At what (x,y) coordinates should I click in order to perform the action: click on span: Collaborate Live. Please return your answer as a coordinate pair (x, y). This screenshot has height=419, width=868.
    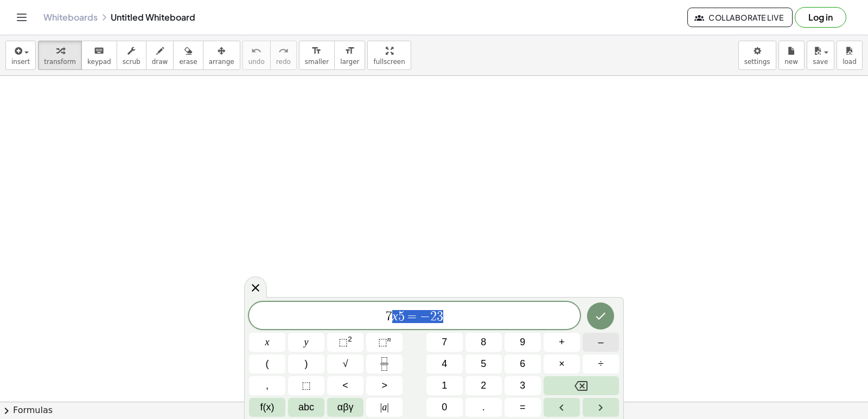
    Looking at the image, I should click on (740, 18).